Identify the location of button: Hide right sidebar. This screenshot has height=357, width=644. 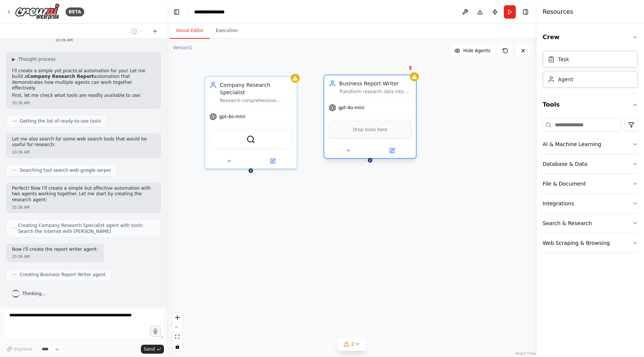
(526, 12).